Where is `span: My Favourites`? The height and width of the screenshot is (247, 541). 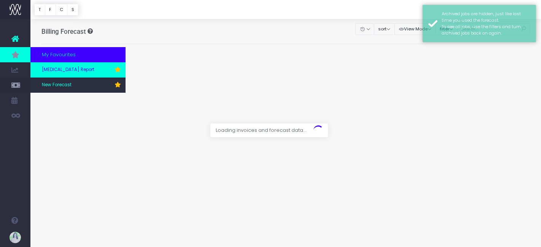
span: My Favourites is located at coordinates (59, 55).